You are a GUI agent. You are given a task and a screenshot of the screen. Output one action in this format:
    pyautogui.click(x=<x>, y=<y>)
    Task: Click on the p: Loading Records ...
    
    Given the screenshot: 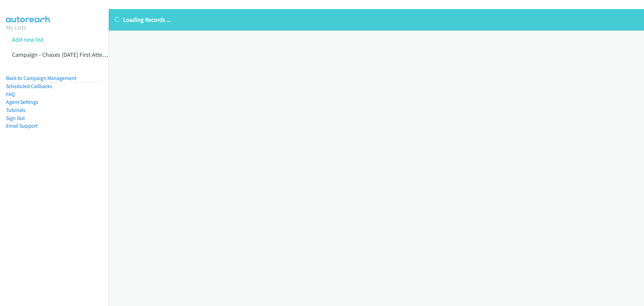 What is the action you would take?
    pyautogui.click(x=376, y=19)
    